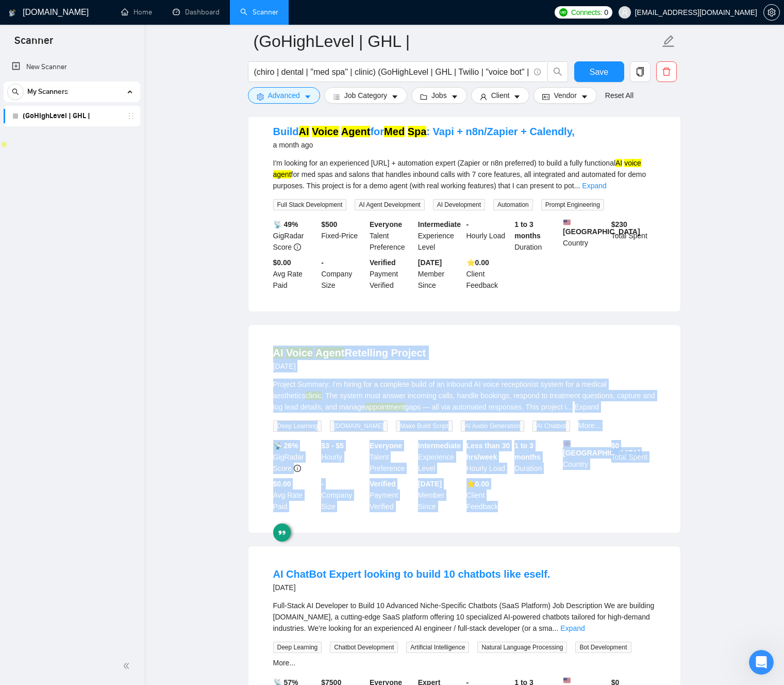 This screenshot has height=685, width=784. Describe the element at coordinates (641, 71) in the screenshot. I see `span: copy` at that location.